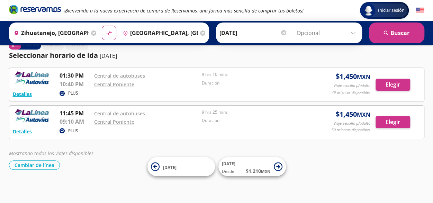 The width and height of the screenshot is (433, 203). Describe the element at coordinates (391, 10) in the screenshot. I see `span: Iniciar sesión` at that location.